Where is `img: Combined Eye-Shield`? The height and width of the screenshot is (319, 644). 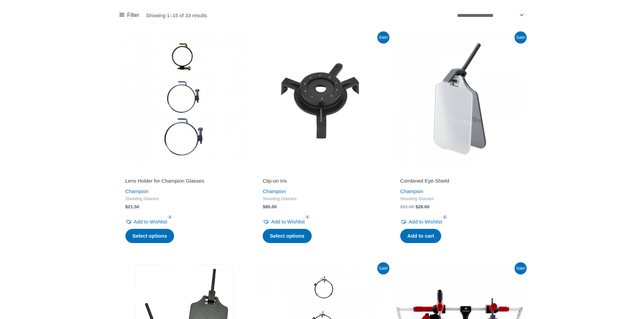 img: Combined Eye-Shield is located at coordinates (459, 99).